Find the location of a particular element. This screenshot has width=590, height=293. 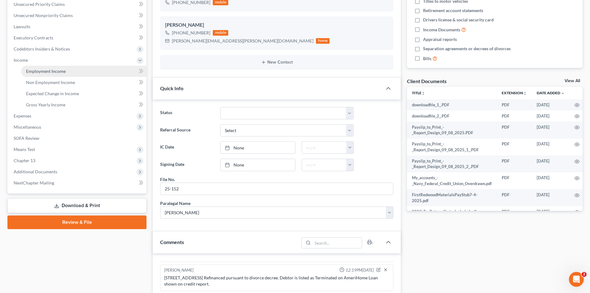

div: home is located at coordinates (323, 41).